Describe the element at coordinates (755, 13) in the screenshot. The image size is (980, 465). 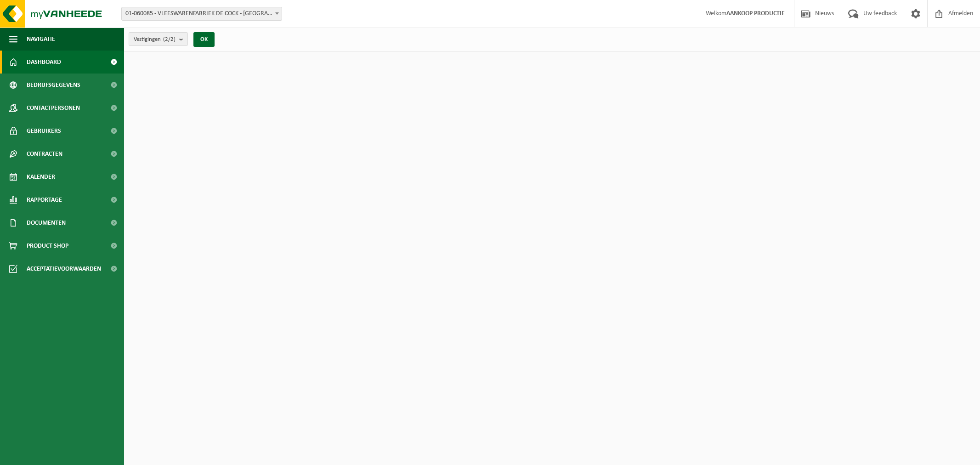
I see `strong: AANKOOP PRODUCTIE` at that location.